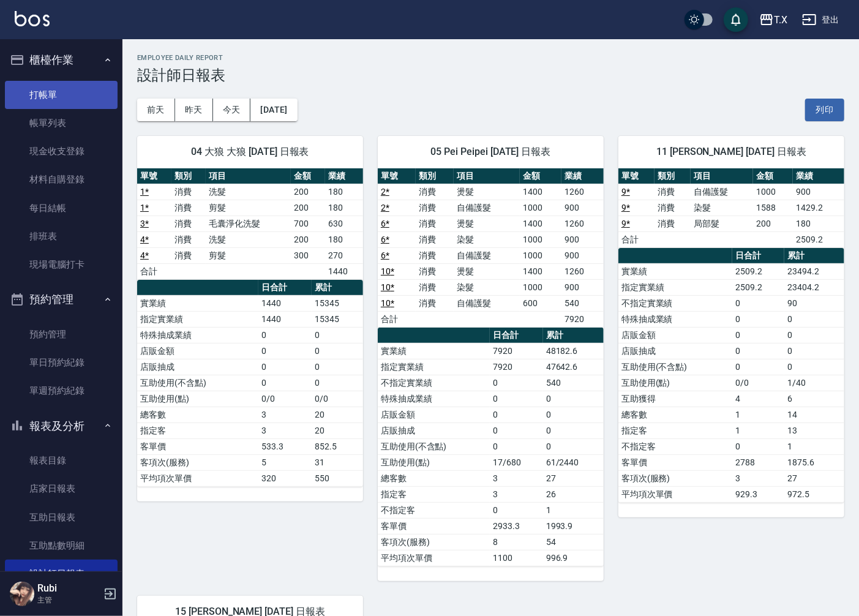  What do you see at coordinates (573, 478) in the screenshot?
I see `td: 27` at bounding box center [573, 478].